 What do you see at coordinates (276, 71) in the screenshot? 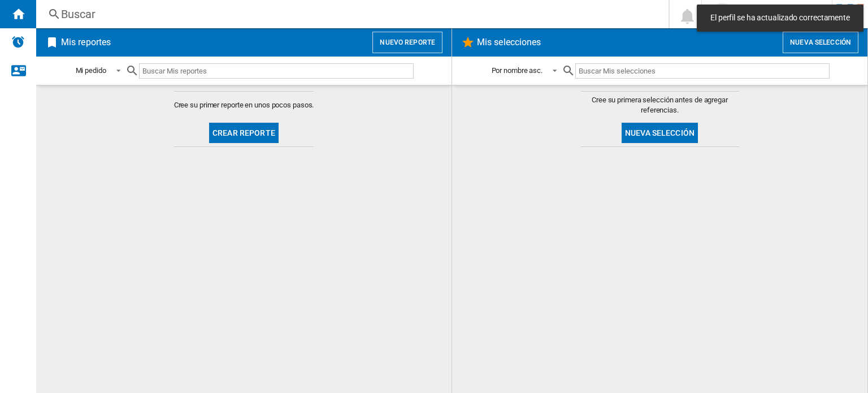
I see `input: Buscar Mis reportes` at bounding box center [276, 71].